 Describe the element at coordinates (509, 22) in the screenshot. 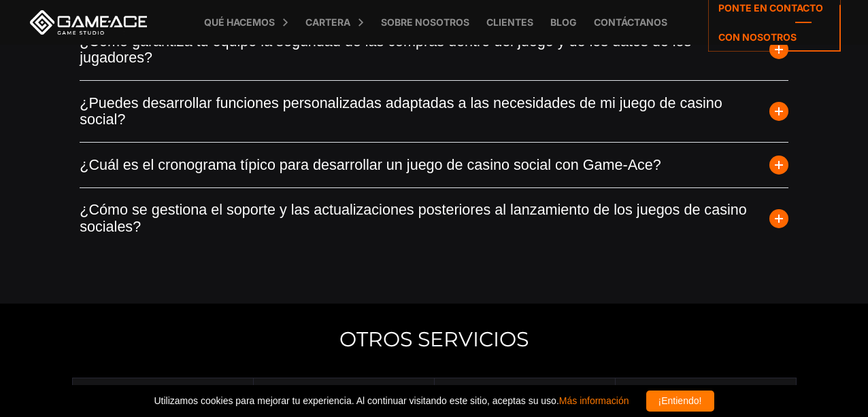

I see `font: Clientes` at that location.